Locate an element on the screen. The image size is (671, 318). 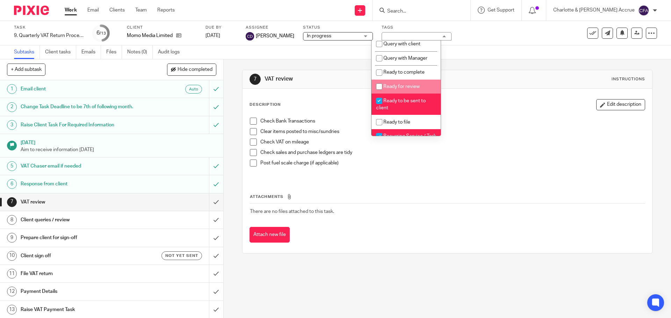
img: Pixie is located at coordinates (31, 10).